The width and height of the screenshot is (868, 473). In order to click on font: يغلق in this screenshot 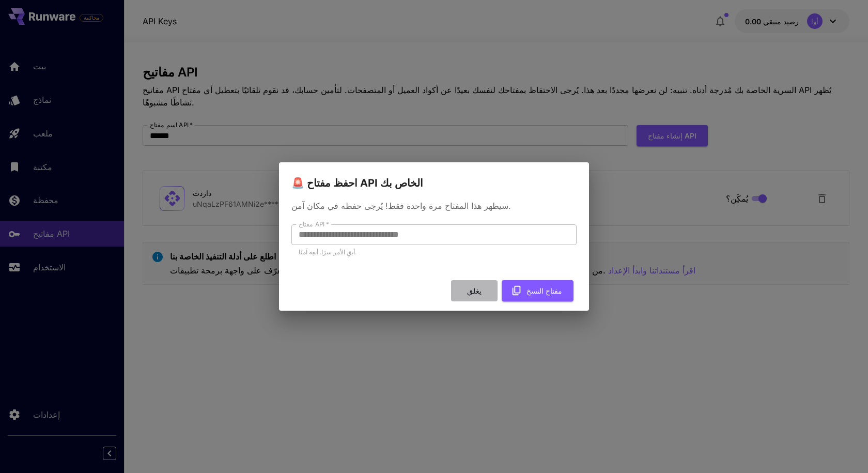, I will do `click(474, 290)`.